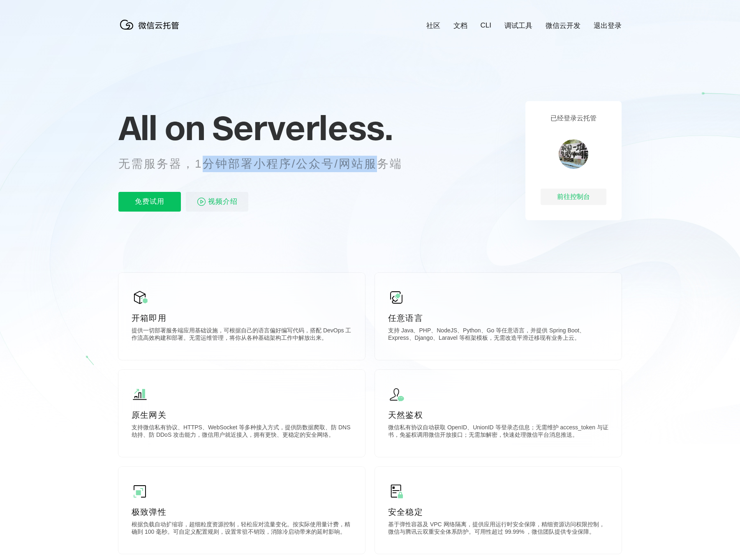  Describe the element at coordinates (242, 432) in the screenshot. I see `p: 支持微信私有协议、HTTPS、WebSocket 等多种接入方式，提供防数据爬取、防 DNS 劫持、防 DDoS 攻击能力，微信用户就近接入，拥有更快、更稳定的安全网络。` at that location.